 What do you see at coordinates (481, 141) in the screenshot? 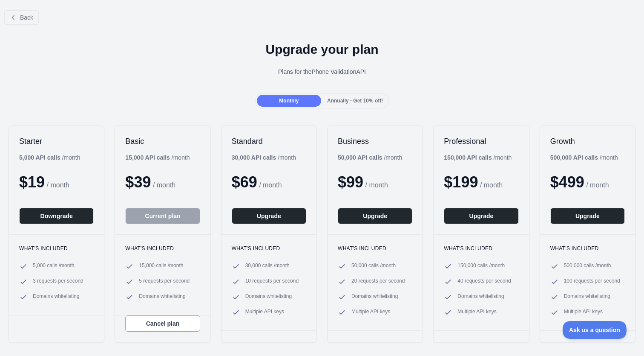
I see `h2: Professional` at bounding box center [481, 141].